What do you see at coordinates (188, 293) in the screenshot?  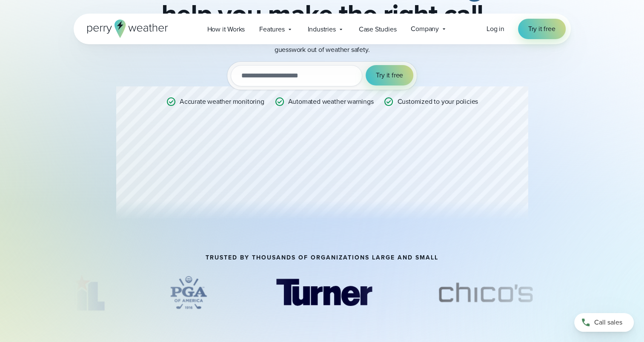 I see `img: PGA.svg` at bounding box center [188, 293].